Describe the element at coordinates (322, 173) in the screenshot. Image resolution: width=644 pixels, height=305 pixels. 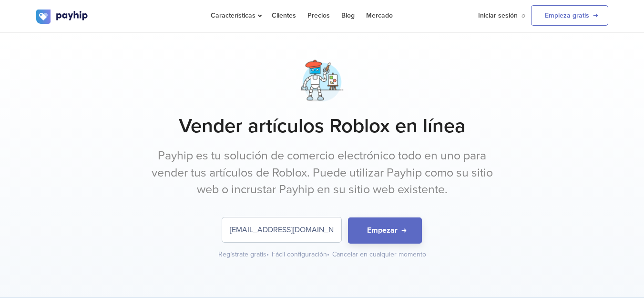
I see `p: Payhip es tu solución de comercio electrónico todo en uno para vender tus artículos de Roblox. Pu...` at that location.